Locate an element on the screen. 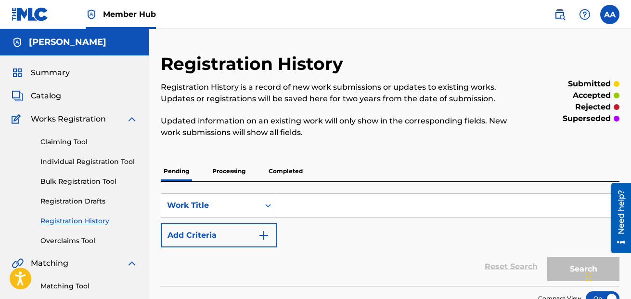 The image size is (631, 299). img: search is located at coordinates (560, 14).